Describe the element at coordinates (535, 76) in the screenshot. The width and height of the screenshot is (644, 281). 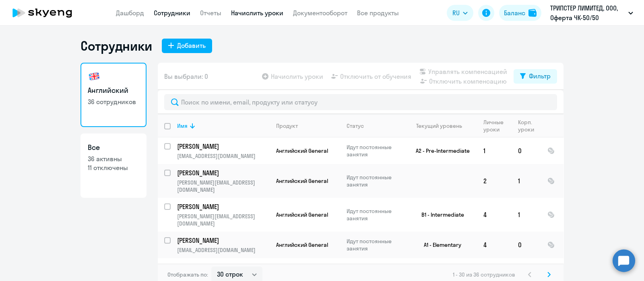
I see `button: Фильтр` at that location.